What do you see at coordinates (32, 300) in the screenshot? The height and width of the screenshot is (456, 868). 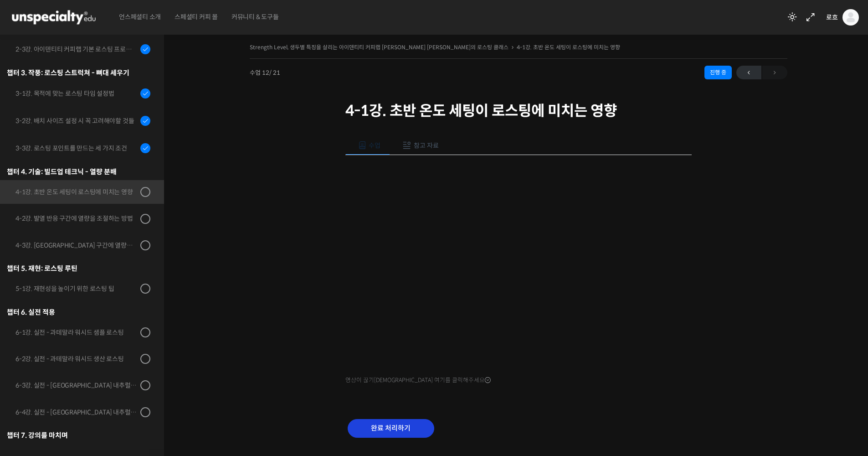 I see `a: 홈` at bounding box center [32, 300].